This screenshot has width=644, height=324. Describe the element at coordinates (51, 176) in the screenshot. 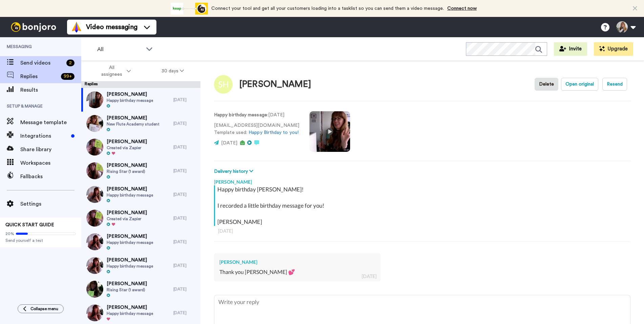

I see `span: Fallbacks` at that location.